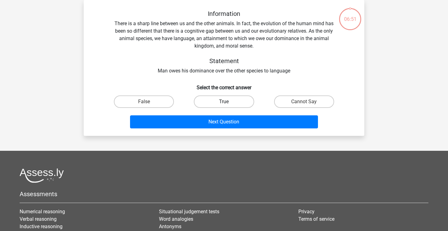 This screenshot has width=448, height=231. I want to click on a: Antonyms, so click(170, 227).